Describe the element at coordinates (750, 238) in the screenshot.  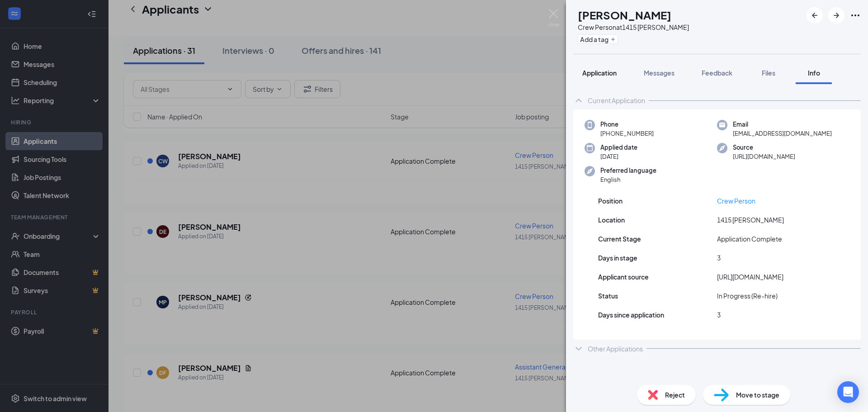
I see `span: Application Complete` at that location.